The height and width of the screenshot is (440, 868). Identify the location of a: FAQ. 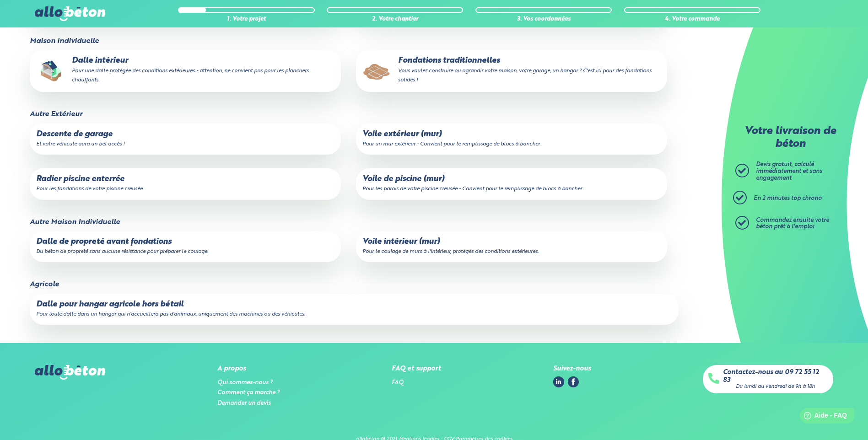
(398, 382).